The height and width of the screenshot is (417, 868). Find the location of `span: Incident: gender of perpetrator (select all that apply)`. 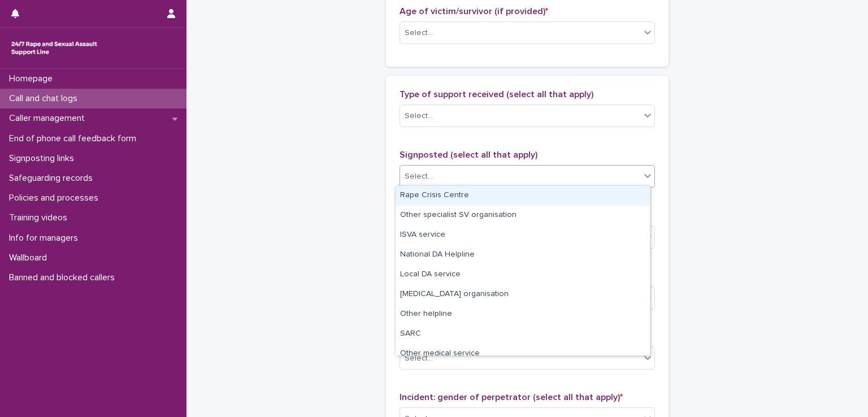

span: Incident: gender of perpetrator (select all that apply) is located at coordinates (511, 397).